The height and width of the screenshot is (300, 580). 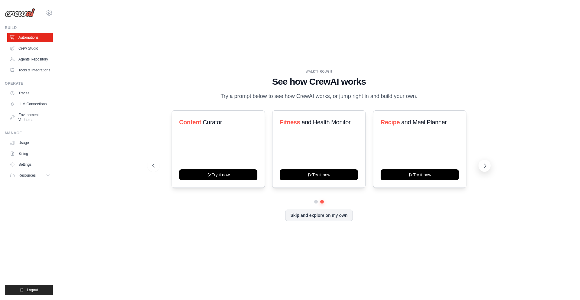 What do you see at coordinates (190, 122) in the screenshot?
I see `span: Content` at bounding box center [190, 122].